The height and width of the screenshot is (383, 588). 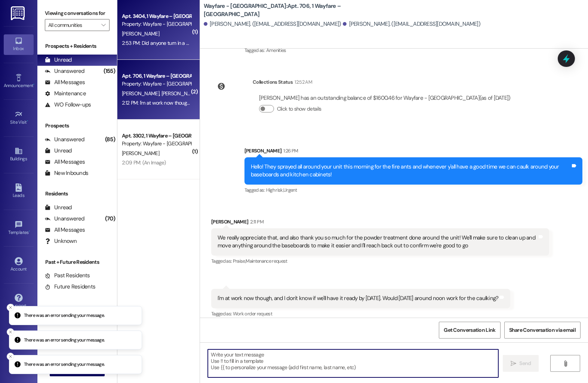 I want to click on a: Account, so click(x=19, y=265).